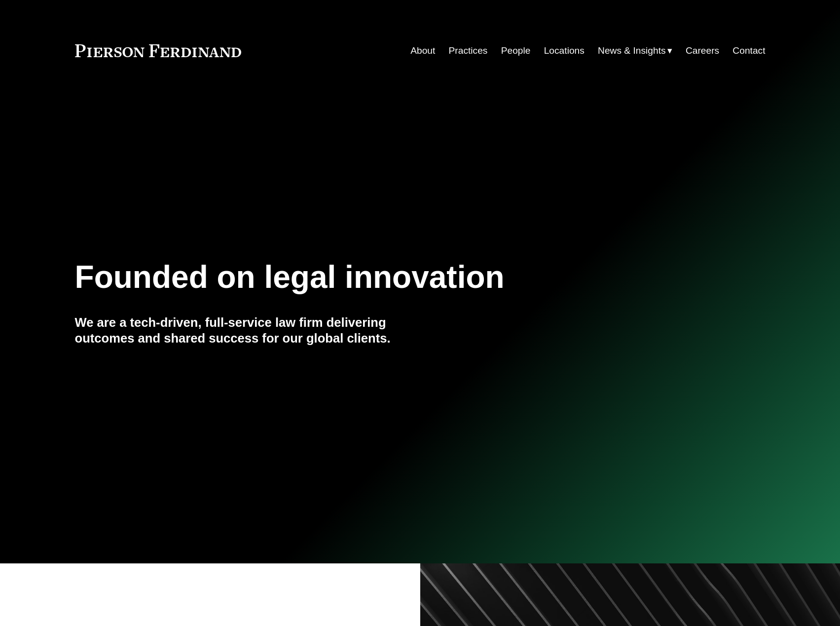  What do you see at coordinates (248, 330) in the screenshot?
I see `h4: We are a tech-driven, full-service law firm delivering outcomes and shared success for our global...` at bounding box center [248, 330].